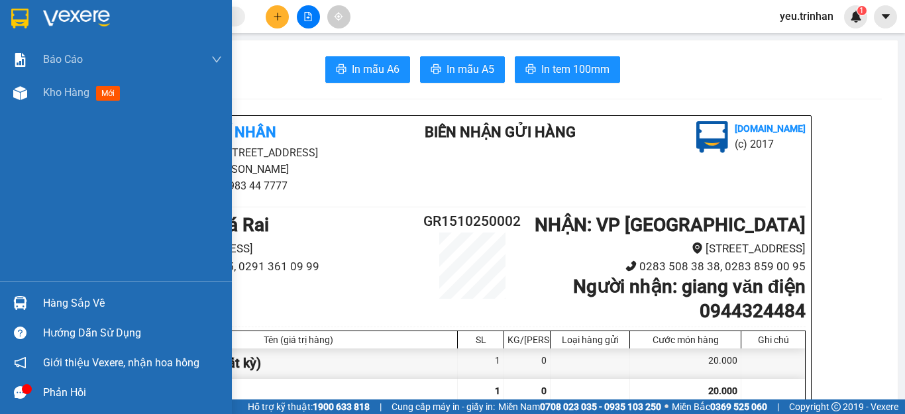 This screenshot has width=905, height=414. Describe the element at coordinates (862, 11) in the screenshot. I see `sup: 1` at that location.